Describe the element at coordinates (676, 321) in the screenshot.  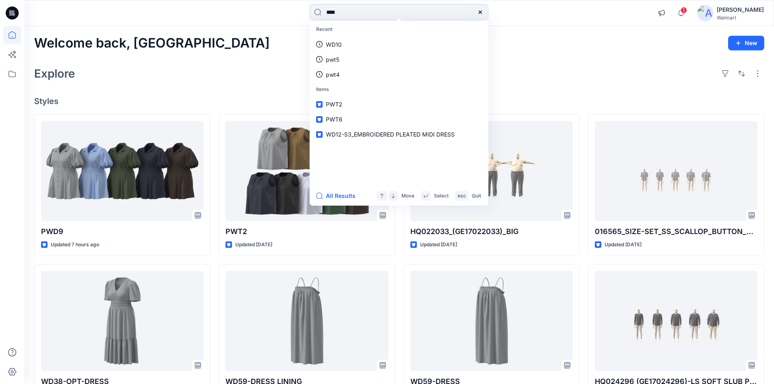
I see `a: HQ024296 (GE17024296)-LS SOFT SLUB POCKET CREW-REG` at that location.